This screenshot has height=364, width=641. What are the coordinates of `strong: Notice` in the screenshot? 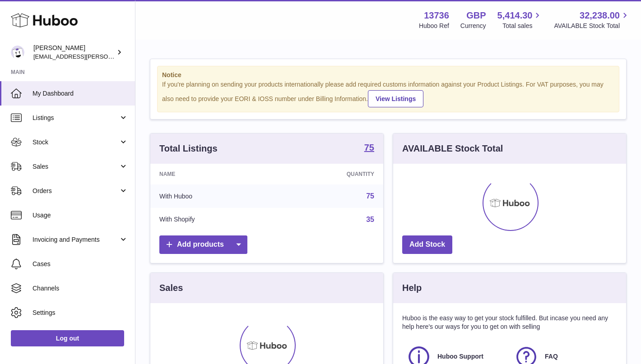 It's located at (388, 75).